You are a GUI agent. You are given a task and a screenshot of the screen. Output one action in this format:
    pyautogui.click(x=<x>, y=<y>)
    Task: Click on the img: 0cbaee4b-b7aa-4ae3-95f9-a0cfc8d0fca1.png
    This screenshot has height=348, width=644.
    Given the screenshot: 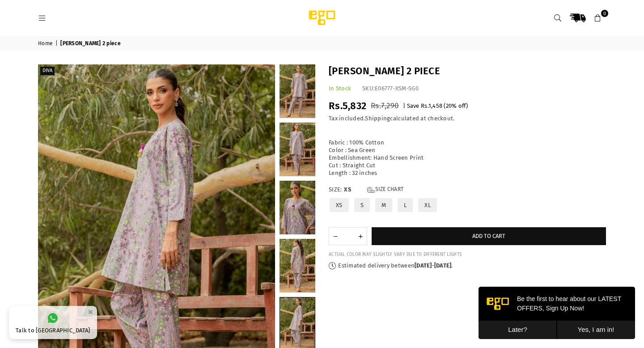 What is the action you would take?
    pyautogui.click(x=19, y=17)
    